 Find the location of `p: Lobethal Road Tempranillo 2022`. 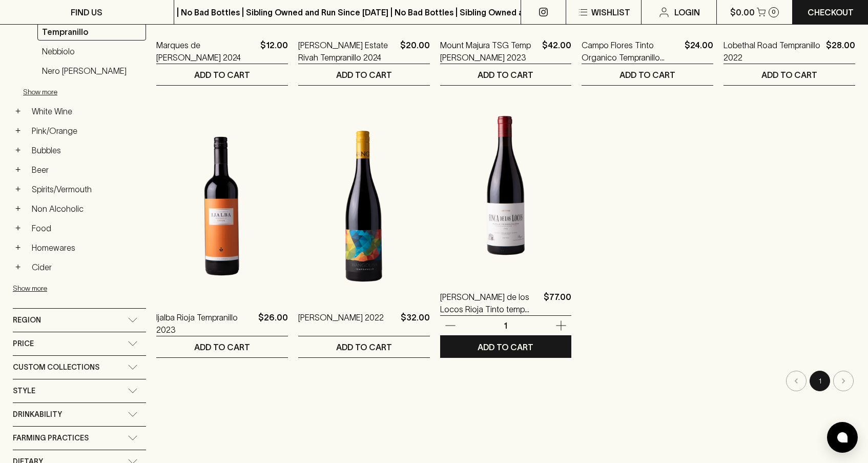

p: Lobethal Road Tempranillo 2022 is located at coordinates (773, 51).